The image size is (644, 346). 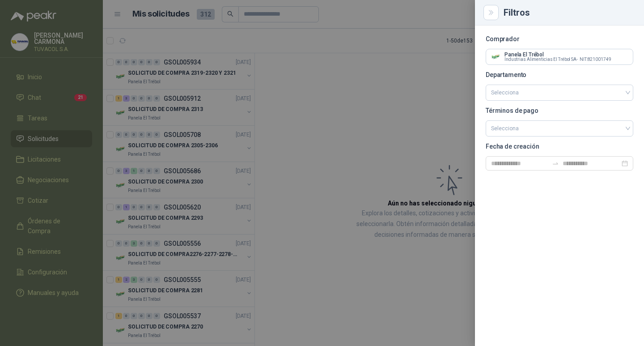 I want to click on button: Close, so click(x=491, y=13).